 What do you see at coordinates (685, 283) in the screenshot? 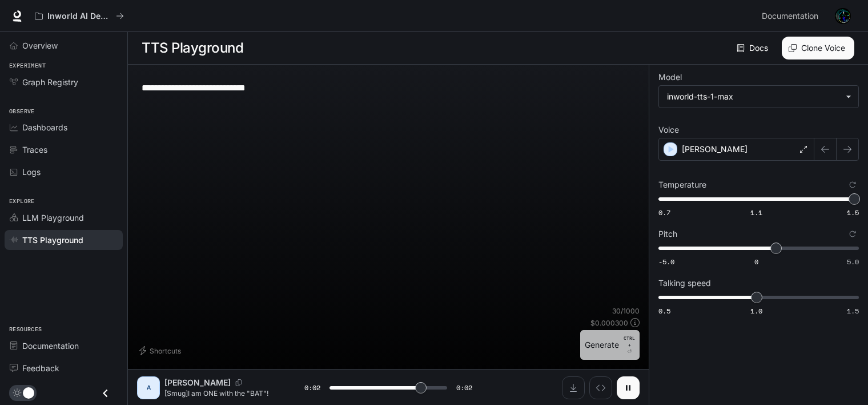
I see `p: Talking speed` at bounding box center [685, 283].